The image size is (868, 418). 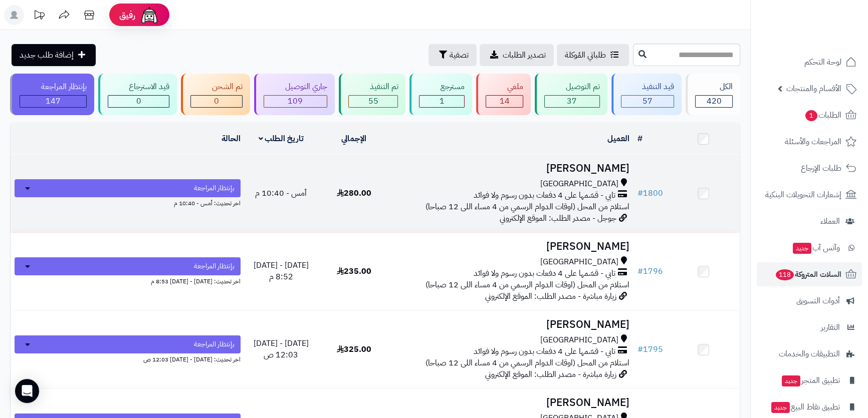 What do you see at coordinates (813, 142) in the screenshot?
I see `span: المراجعات والأسئلة` at bounding box center [813, 142].